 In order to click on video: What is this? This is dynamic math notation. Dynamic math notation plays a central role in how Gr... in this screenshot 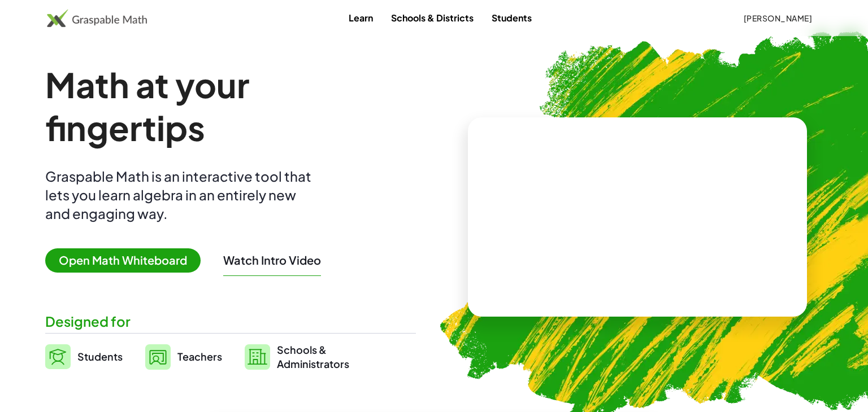, I will do `click(638, 217)`.